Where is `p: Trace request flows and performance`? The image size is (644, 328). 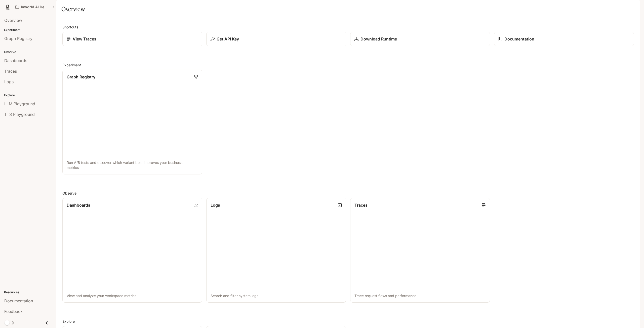
p: Trace request flows and performance is located at coordinates (420, 296).